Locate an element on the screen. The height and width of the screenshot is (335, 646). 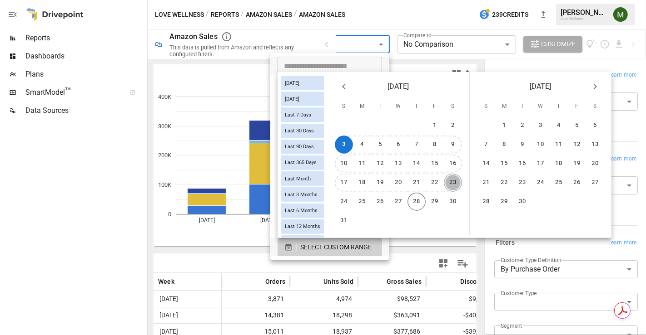
span: Last Month is located at coordinates (297, 179).